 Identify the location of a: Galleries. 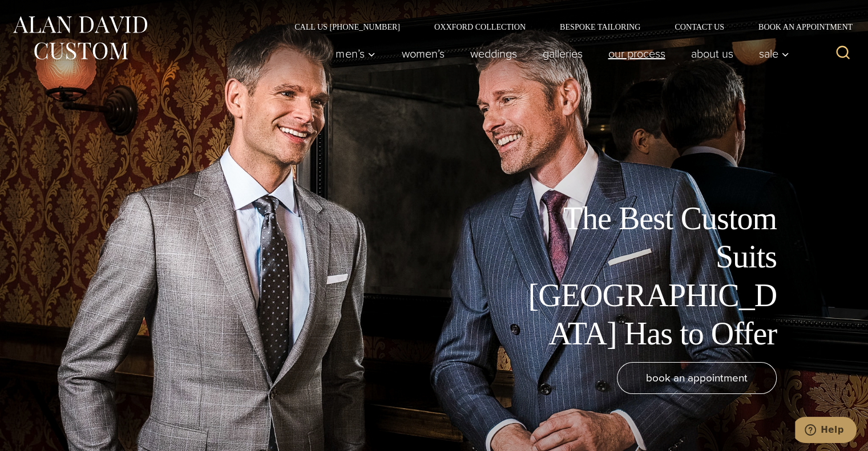
(562, 54).